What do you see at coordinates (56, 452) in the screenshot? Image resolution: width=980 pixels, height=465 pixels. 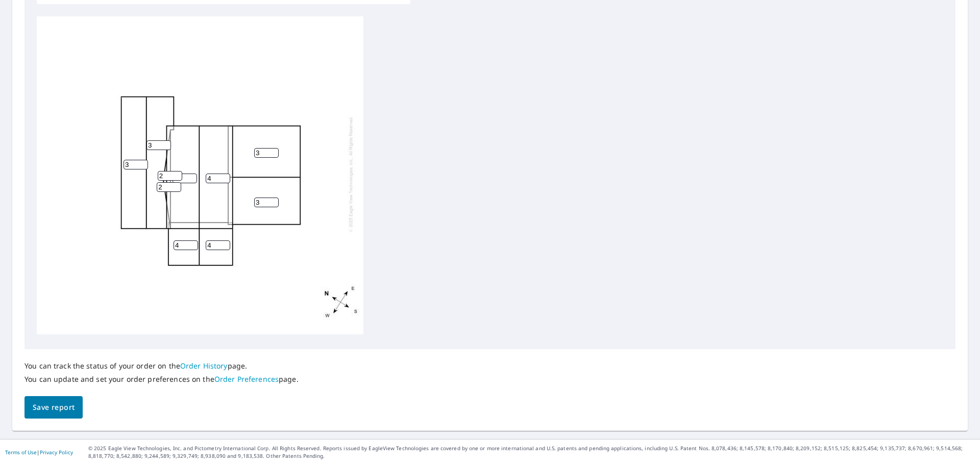 I see `a: Privacy Policy` at bounding box center [56, 452].